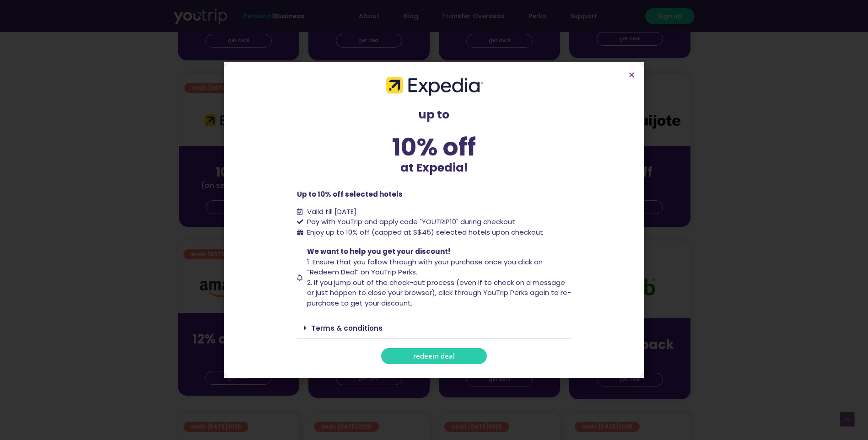  What do you see at coordinates (434, 168) in the screenshot?
I see `p: at Expedia!` at bounding box center [434, 168].